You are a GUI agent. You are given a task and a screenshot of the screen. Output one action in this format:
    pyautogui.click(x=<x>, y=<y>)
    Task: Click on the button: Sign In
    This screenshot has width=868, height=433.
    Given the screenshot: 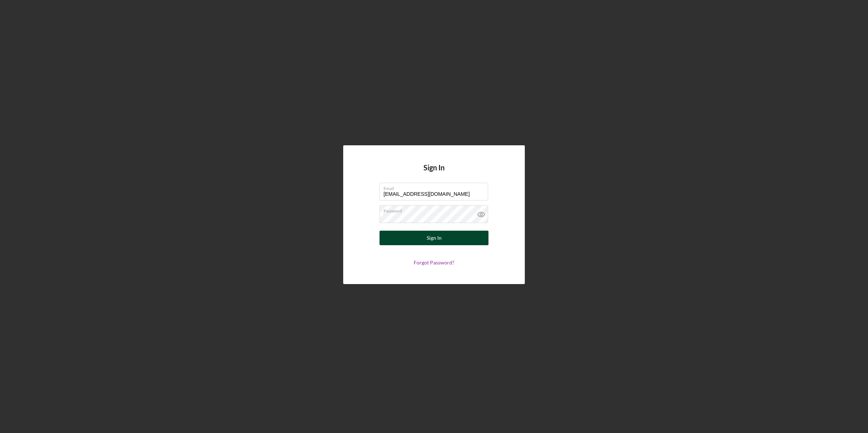 What is the action you would take?
    pyautogui.click(x=434, y=238)
    